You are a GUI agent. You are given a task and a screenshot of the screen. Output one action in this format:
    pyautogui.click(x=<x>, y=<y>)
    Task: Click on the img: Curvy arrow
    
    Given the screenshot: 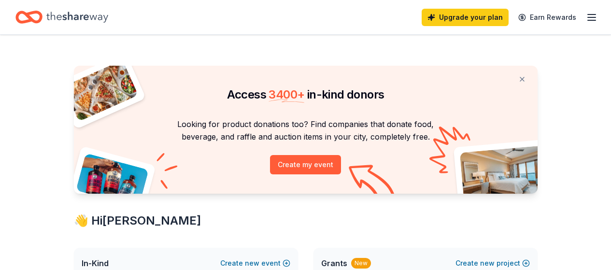 What is the action you would take?
    pyautogui.click(x=373, y=182)
    